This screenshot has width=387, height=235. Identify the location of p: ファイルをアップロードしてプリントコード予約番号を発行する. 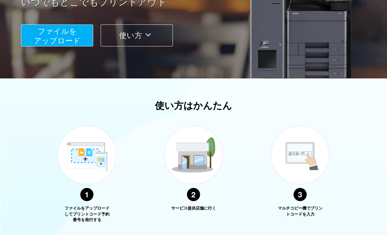
(87, 214).